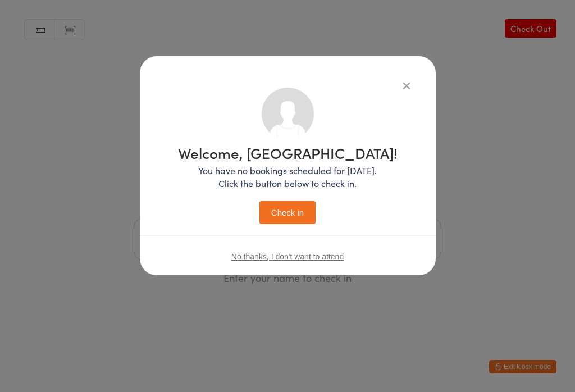 The width and height of the screenshot is (575, 392). Describe the element at coordinates (288, 257) in the screenshot. I see `span: No thanks, I don't want to attend` at that location.